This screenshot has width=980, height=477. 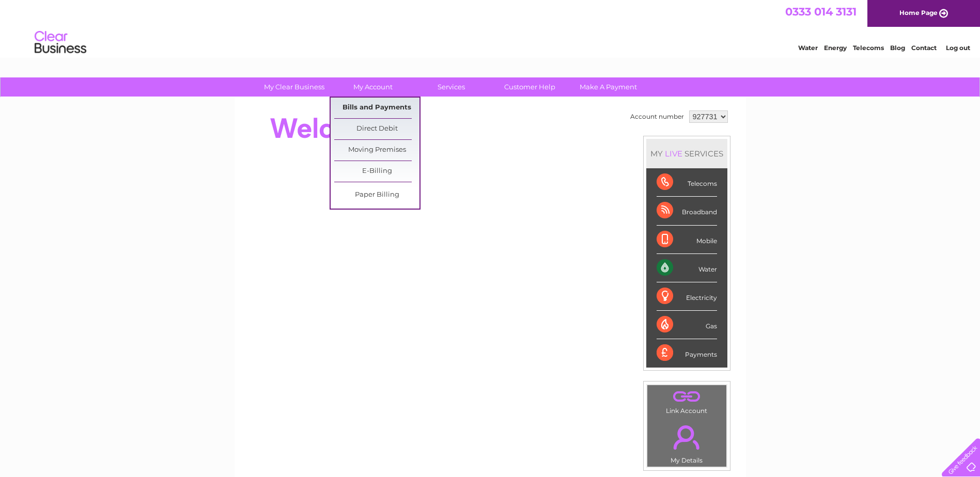 What do you see at coordinates (687, 325) in the screenshot?
I see `div: Gas` at bounding box center [687, 325].